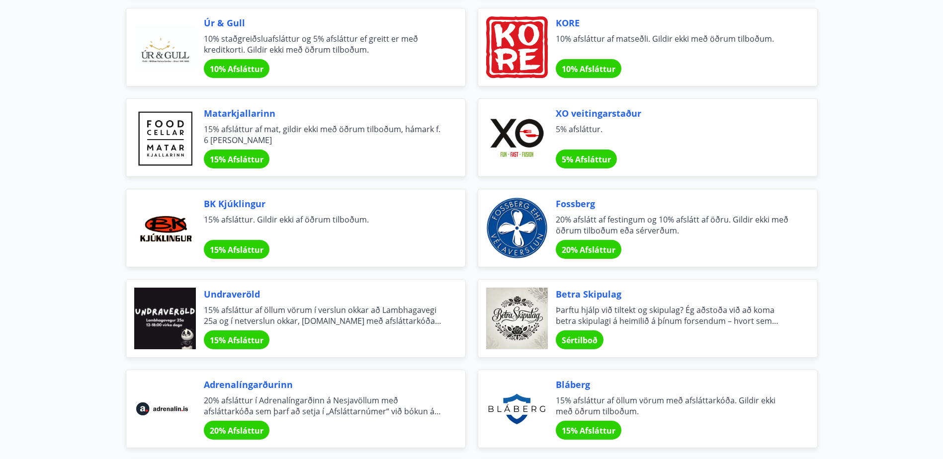  Describe the element at coordinates (323, 385) in the screenshot. I see `span: Adrenalíngarðurinn` at that location.